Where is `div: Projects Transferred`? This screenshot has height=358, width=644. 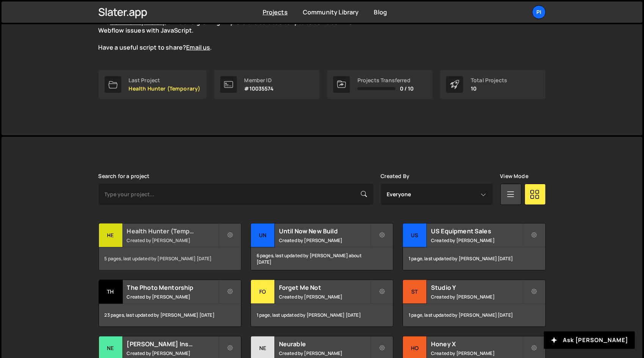
div: Projects Transferred is located at coordinates (385, 80).